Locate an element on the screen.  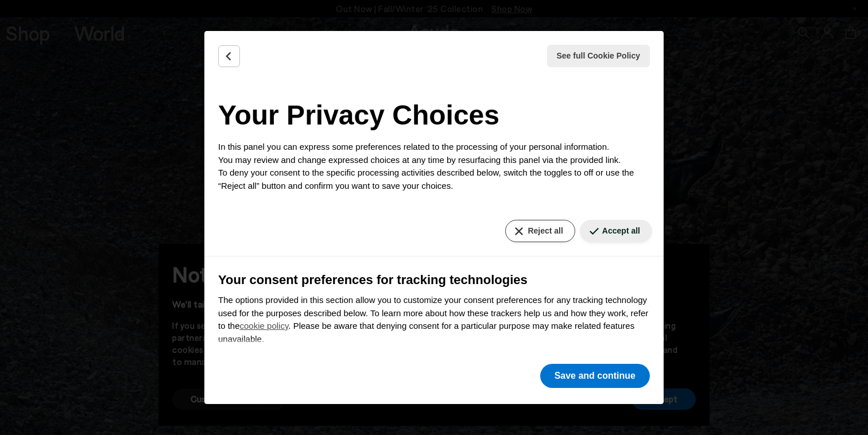
button: Back is located at coordinates (229, 56).